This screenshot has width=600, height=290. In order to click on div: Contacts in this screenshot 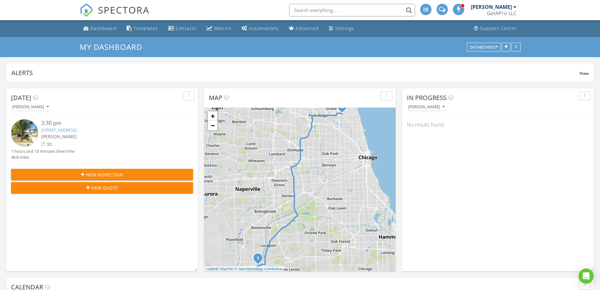, I will do `click(186, 28)`.